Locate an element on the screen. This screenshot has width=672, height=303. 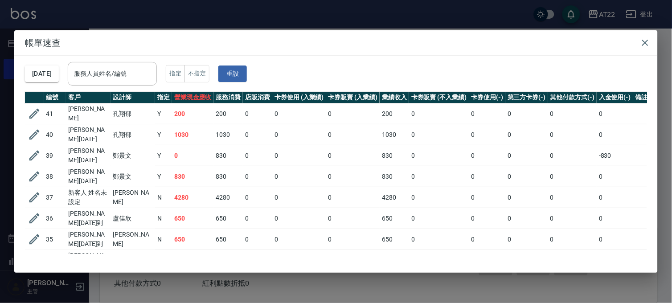
td: 38 is located at coordinates (55, 177).